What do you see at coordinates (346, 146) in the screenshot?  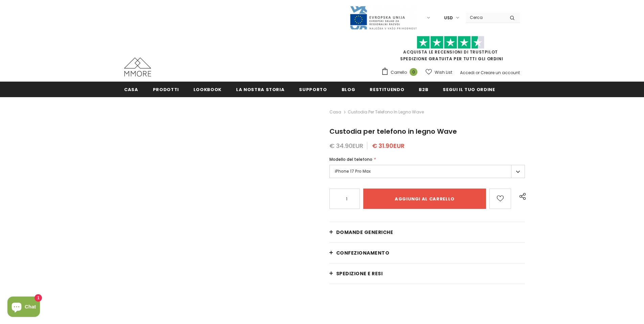 I see `span: € 34.90EUR` at bounding box center [346, 146].